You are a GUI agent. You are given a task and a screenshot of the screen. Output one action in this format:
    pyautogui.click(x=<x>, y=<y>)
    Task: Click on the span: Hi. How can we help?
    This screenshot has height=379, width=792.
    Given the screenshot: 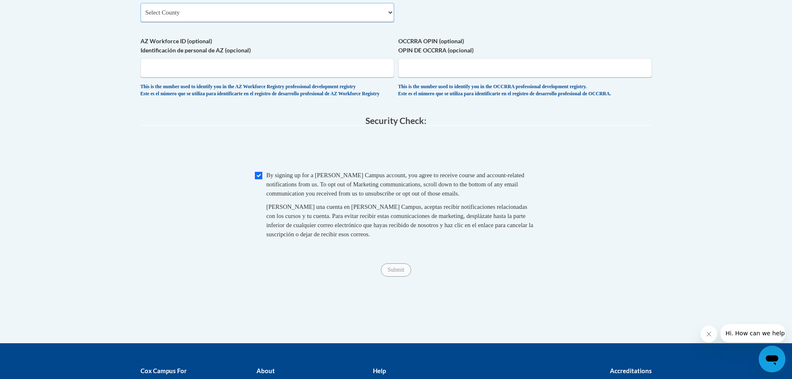 What is the action you would take?
    pyautogui.click(x=36, y=9)
    